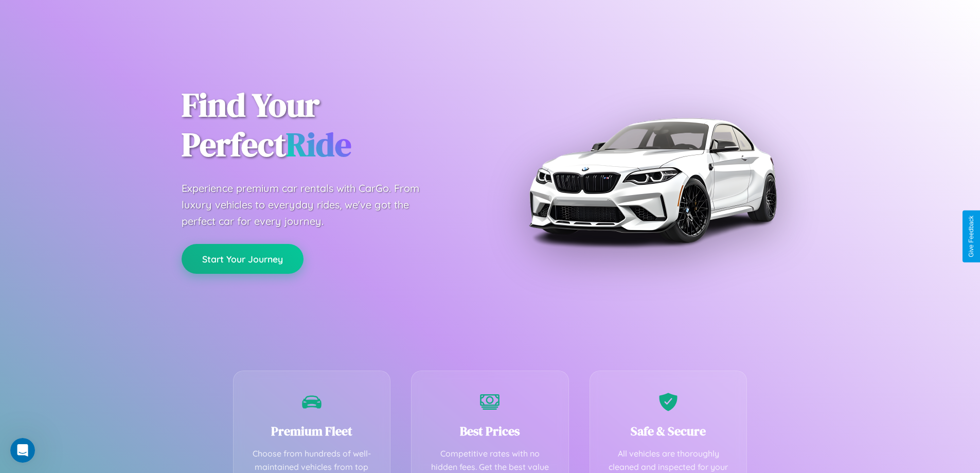  What do you see at coordinates (312, 431) in the screenshot?
I see `h3: Premium Fleet` at bounding box center [312, 431].